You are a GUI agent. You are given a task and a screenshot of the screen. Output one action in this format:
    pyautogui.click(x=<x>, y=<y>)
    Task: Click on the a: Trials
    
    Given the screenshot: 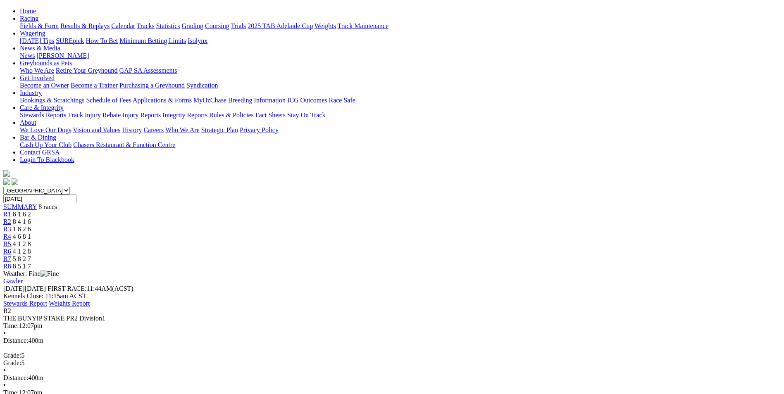 What is the action you would take?
    pyautogui.click(x=238, y=26)
    